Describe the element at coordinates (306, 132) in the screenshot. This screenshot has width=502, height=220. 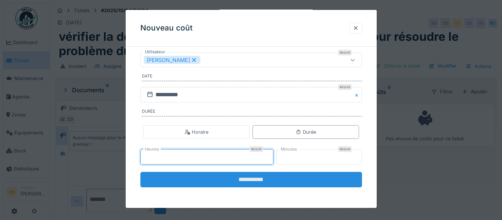
I see `div: Durée` at that location.